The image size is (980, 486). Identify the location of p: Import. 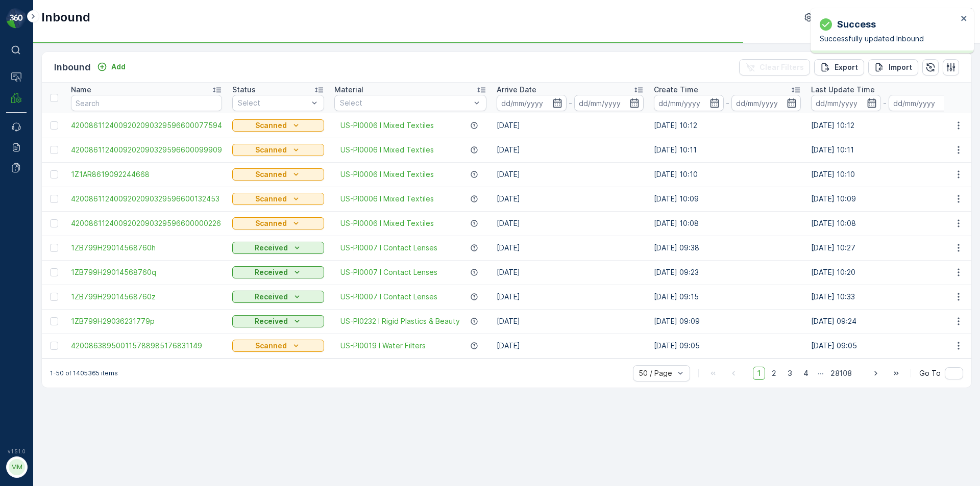
(901, 67).